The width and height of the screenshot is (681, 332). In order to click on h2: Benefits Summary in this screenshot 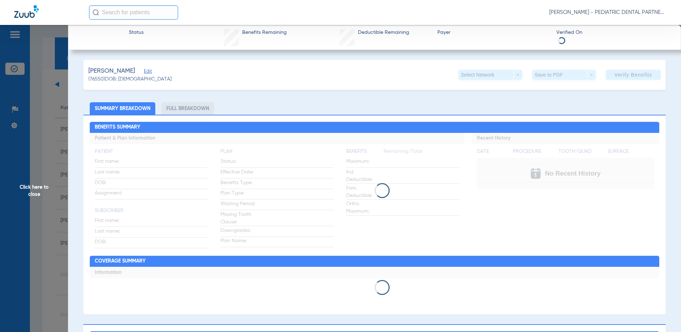, I will do `click(375, 127)`.